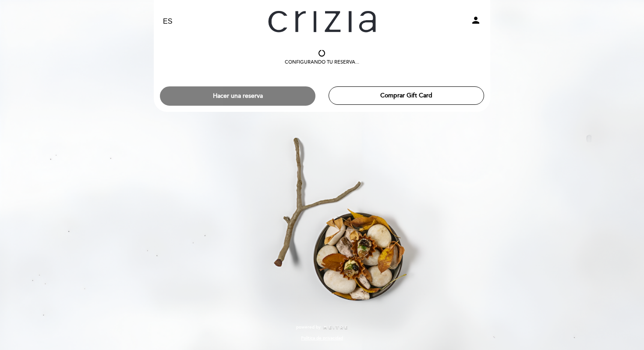  I want to click on img: MEITRE, so click(335, 327).